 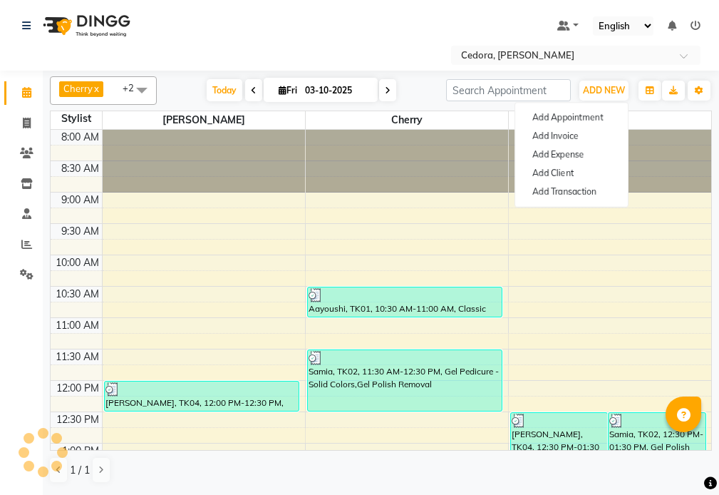 I want to click on input: 2025-10-03, so click(x=336, y=91).